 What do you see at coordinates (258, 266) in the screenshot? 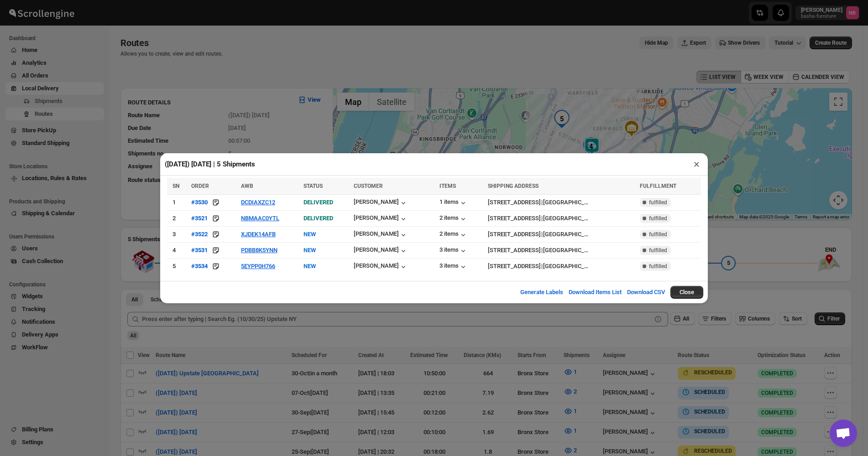
I see `button: 5EYPP0H766` at bounding box center [258, 266].